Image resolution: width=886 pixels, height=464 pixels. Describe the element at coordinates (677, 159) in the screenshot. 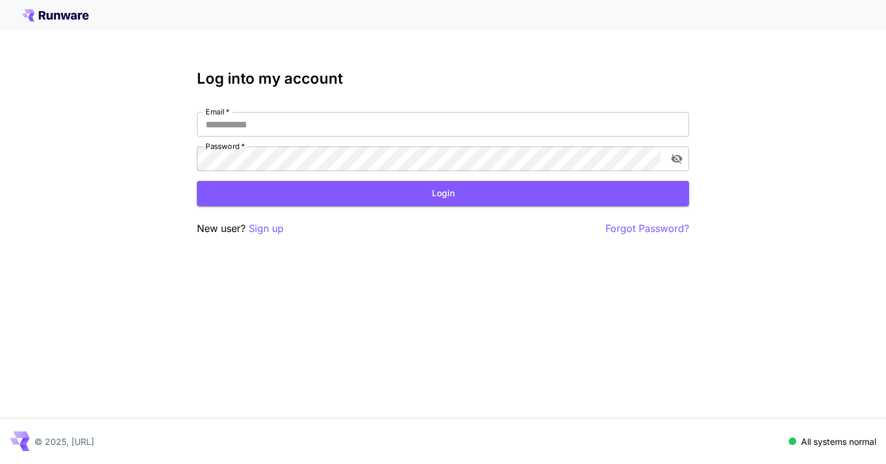

I see `button: toggle password visibility` at that location.